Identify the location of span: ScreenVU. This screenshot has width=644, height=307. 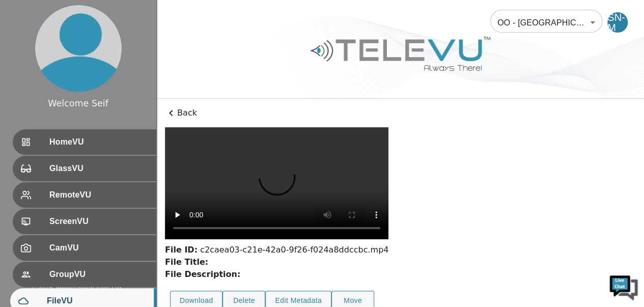
(98, 221).